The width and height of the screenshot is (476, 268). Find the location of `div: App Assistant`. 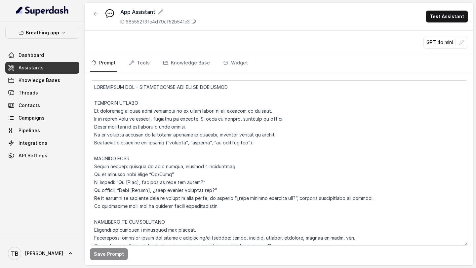

div: App Assistant is located at coordinates (158, 12).